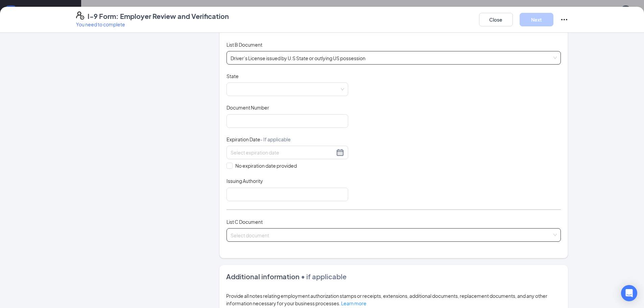 The image size is (644, 308). What do you see at coordinates (282, 152) in the screenshot?
I see `input: Select expiration date` at bounding box center [282, 152].